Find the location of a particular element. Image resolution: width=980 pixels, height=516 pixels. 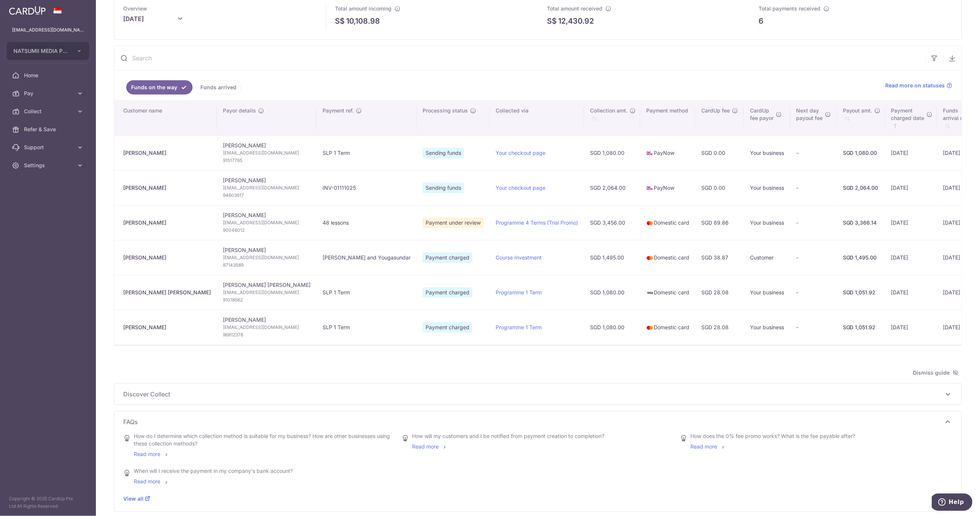

span: Payment under review is located at coordinates (452, 222).